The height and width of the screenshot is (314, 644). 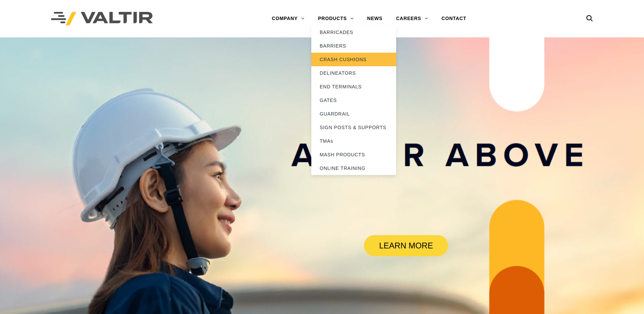 I want to click on a: ONLINE TRAINING, so click(x=354, y=168).